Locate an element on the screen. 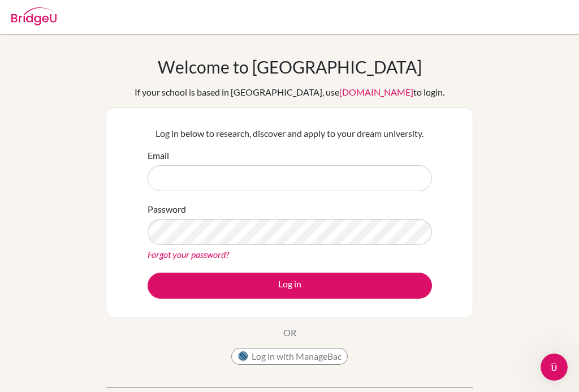 This screenshot has width=579, height=392. label: Password is located at coordinates (167, 209).